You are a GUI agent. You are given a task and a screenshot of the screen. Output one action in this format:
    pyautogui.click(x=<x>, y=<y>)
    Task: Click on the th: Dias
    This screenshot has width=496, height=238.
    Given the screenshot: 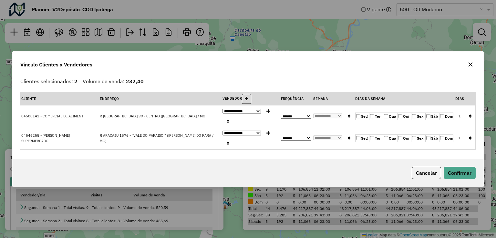 What is the action you would take?
    pyautogui.click(x=459, y=99)
    